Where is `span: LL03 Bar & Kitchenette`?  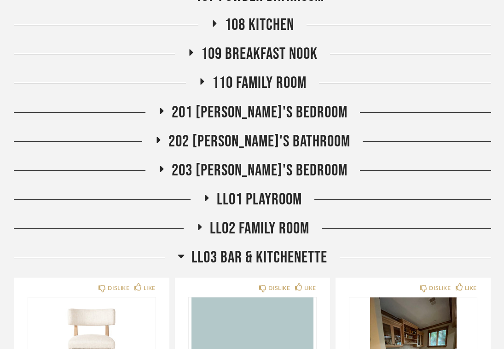
span: LL03 Bar & Kitchenette is located at coordinates (259, 257).